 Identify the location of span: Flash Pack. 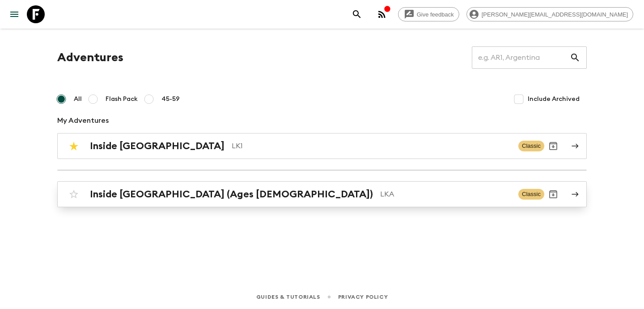
(122, 99).